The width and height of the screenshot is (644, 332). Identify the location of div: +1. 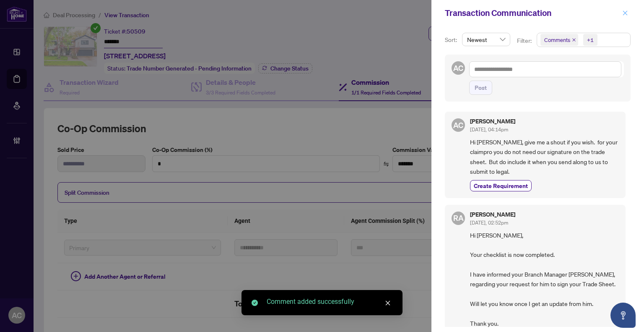
(591, 40).